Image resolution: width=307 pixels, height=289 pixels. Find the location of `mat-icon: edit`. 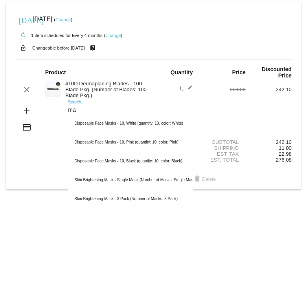

mat-icon: edit is located at coordinates (188, 90).